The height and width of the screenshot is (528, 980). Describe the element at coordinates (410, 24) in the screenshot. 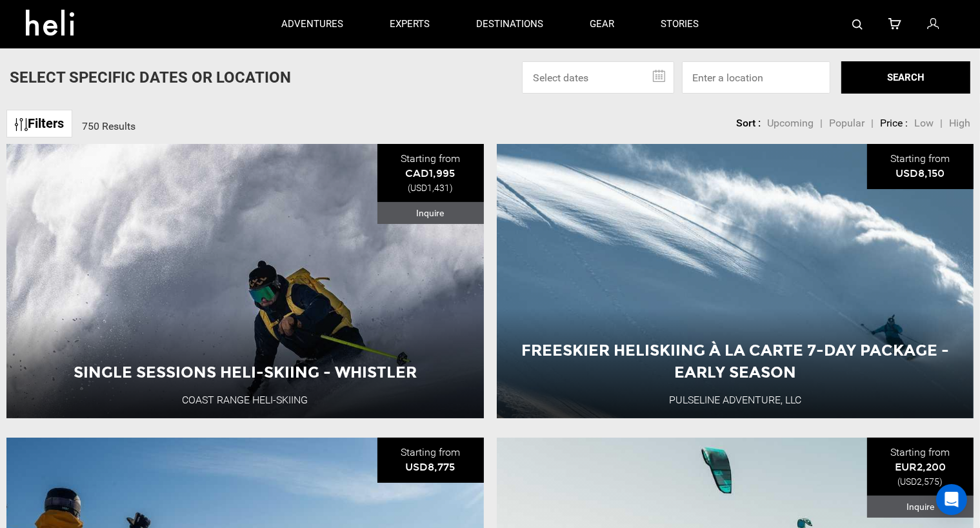

I see `p: experts` at that location.